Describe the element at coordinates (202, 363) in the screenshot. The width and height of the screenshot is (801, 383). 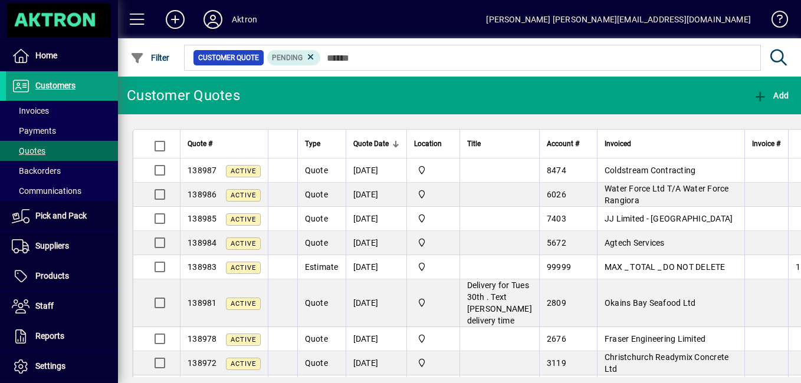
I see `span: 138972` at that location.